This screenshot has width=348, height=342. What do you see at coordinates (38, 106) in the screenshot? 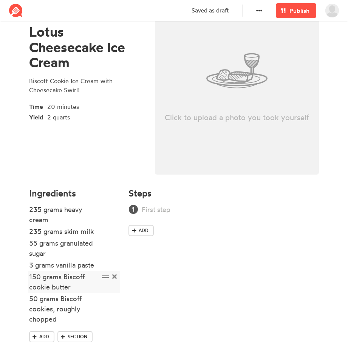
I see `span: Time` at bounding box center [38, 106].